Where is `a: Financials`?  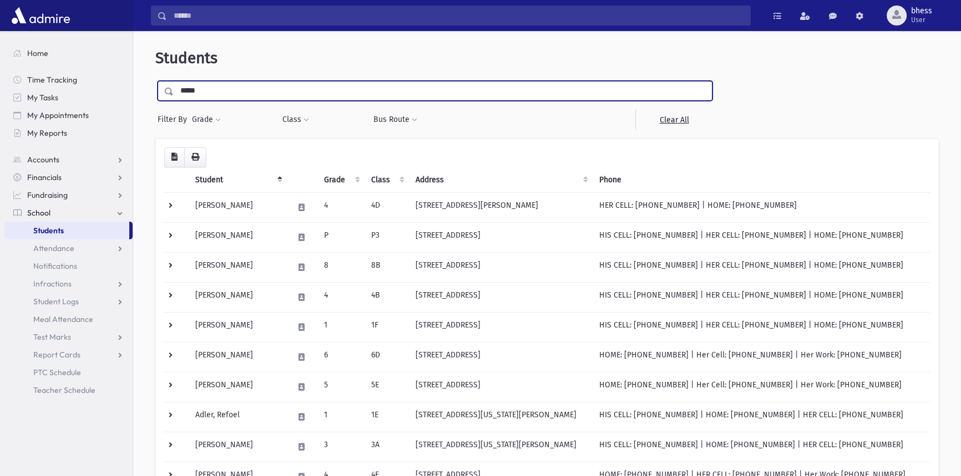
a: Financials is located at coordinates (68, 178).